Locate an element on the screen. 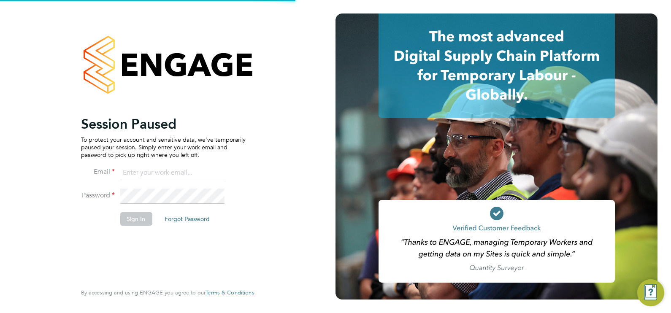 Image resolution: width=671 pixels, height=313 pixels. a: Terms & Conditions is located at coordinates (230, 293).